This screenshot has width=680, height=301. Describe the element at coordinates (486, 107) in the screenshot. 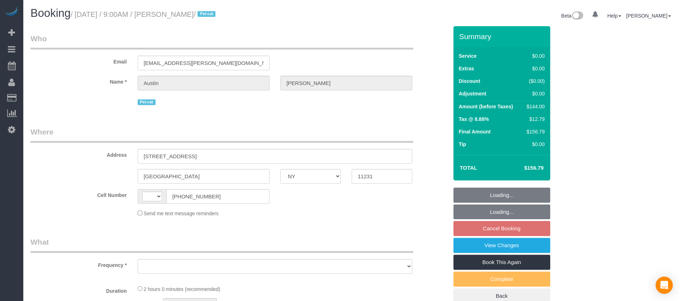

I see `label: Amount (before Taxes)` at that location.